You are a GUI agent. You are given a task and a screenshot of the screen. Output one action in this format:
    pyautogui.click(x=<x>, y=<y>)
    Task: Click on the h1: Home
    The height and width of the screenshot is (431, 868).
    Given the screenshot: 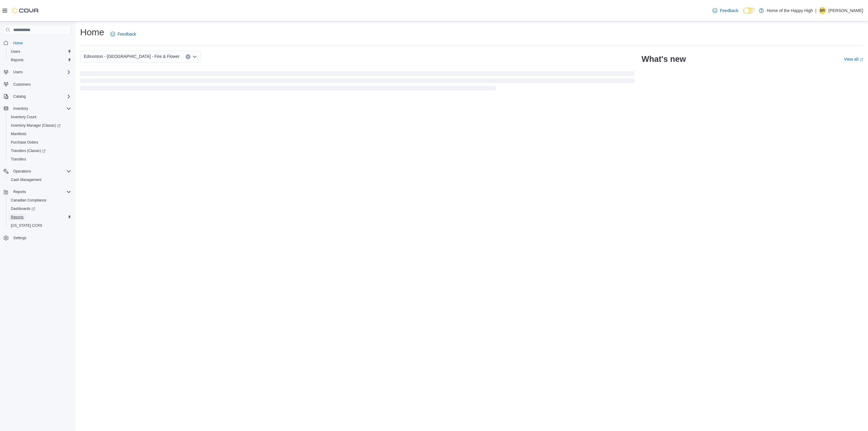 What is the action you would take?
    pyautogui.click(x=92, y=32)
    